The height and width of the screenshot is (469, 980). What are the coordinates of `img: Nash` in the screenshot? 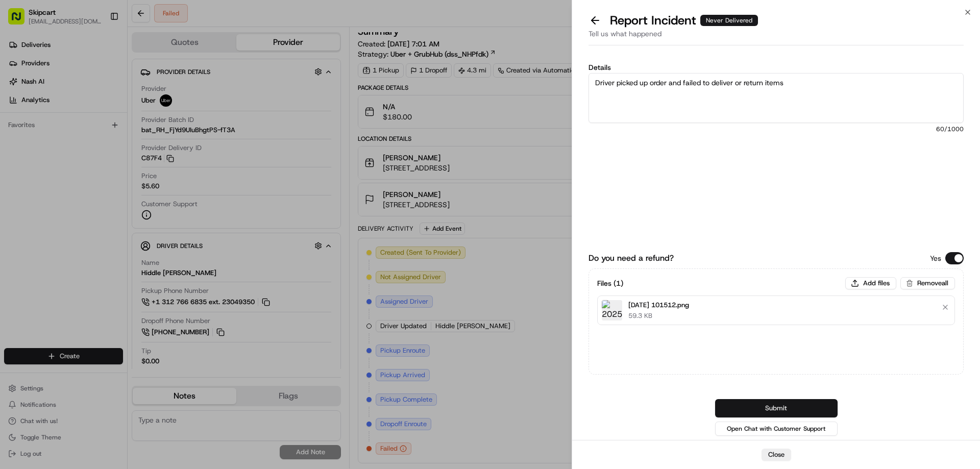 It's located at (20, 20).